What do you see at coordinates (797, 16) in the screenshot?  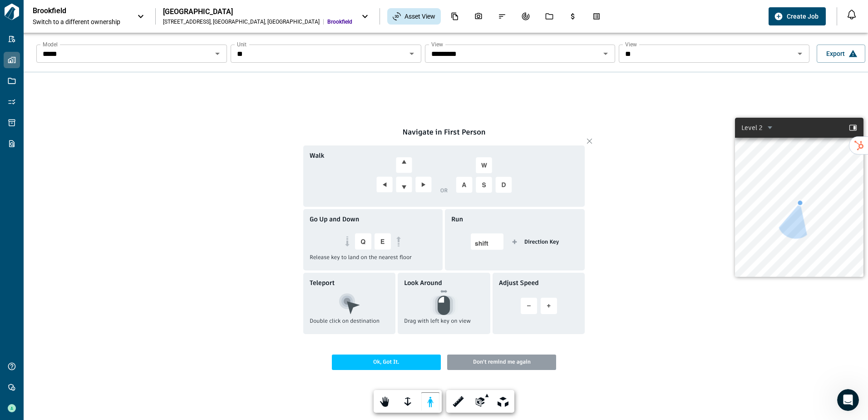 I see `button: Create Job` at bounding box center [797, 16].